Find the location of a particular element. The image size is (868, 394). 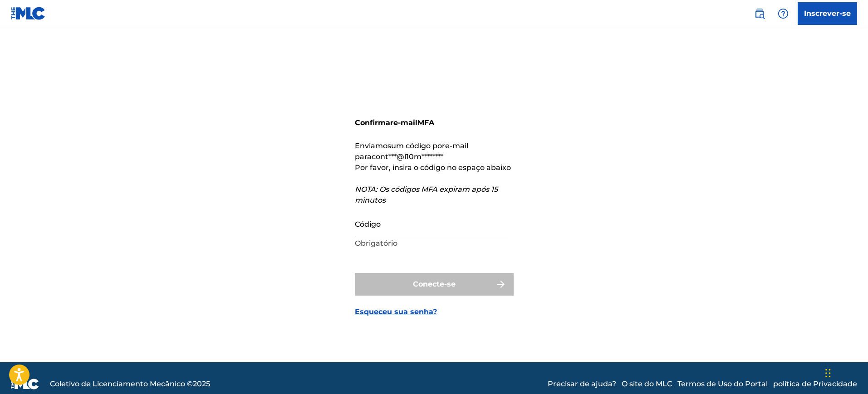

font: Por favor, insira o código no espaço abaixo is located at coordinates (433, 167).